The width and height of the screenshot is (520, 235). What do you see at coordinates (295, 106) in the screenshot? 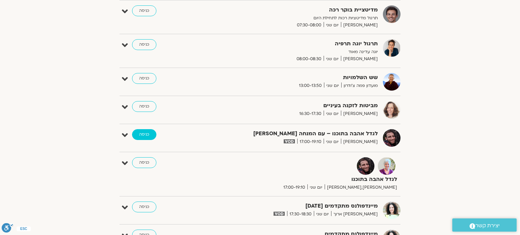
I see `strong: מביטות לזקנה בעיניים` at bounding box center [295, 106].